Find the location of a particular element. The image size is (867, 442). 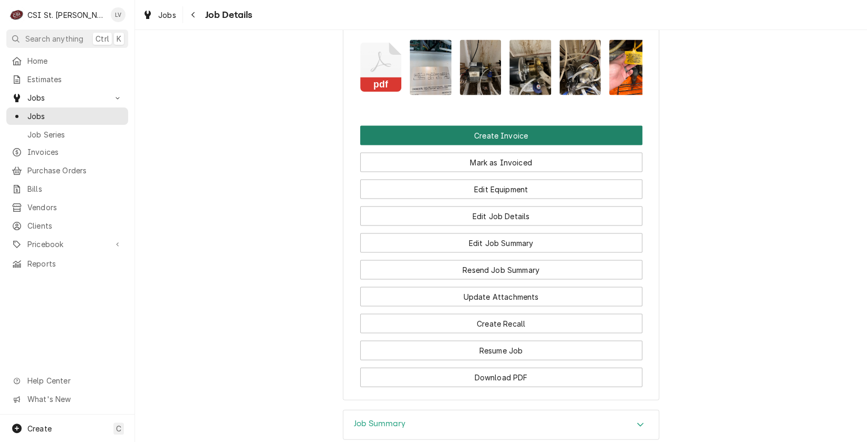

a: Go to What's New is located at coordinates (67, 399).